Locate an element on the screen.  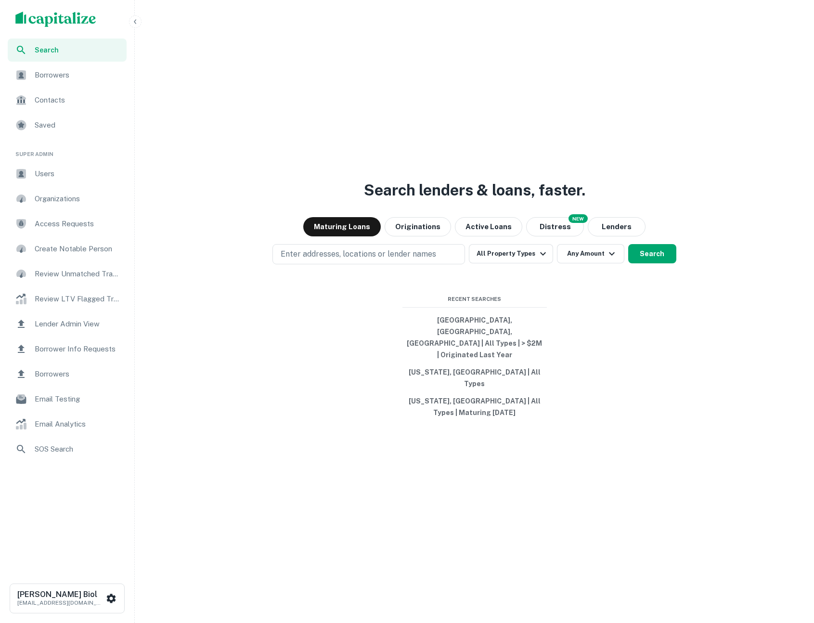
div: Create Notable Person is located at coordinates (67, 249).